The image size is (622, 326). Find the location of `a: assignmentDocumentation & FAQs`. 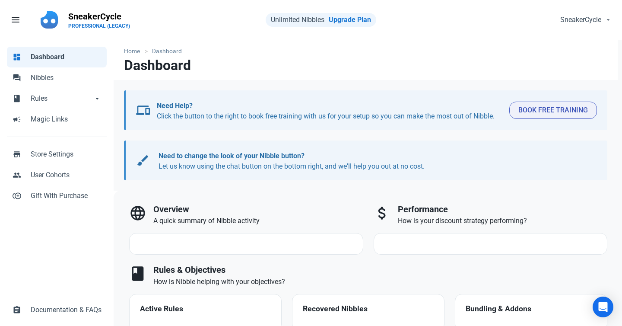

a: assignmentDocumentation & FAQs is located at coordinates (57, 310).